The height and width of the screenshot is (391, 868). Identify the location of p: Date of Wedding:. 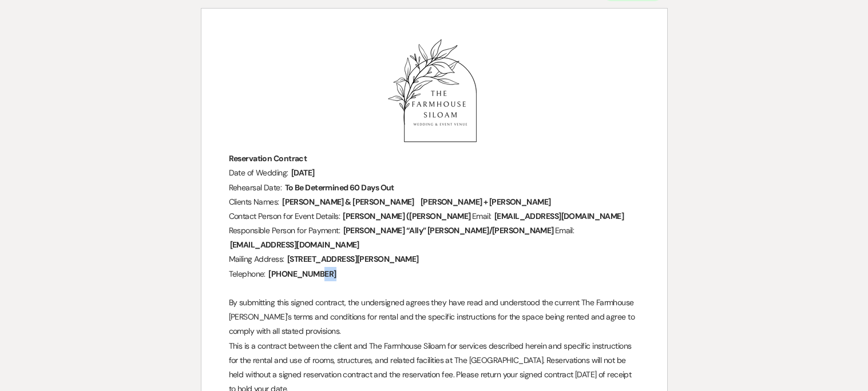
(434, 173).